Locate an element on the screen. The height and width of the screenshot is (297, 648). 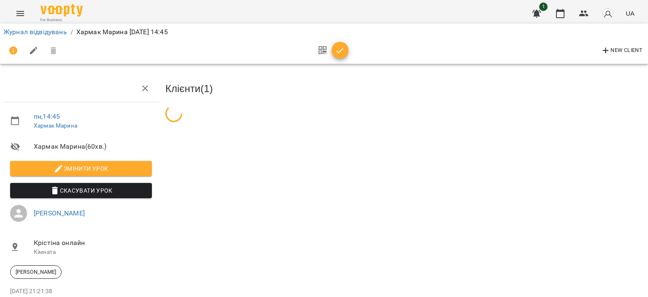
img: Voopty Logo is located at coordinates (62, 10).